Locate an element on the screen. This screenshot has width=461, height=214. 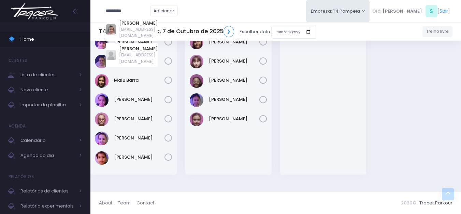
span: Importar da planilha is located at coordinates (48, 105).